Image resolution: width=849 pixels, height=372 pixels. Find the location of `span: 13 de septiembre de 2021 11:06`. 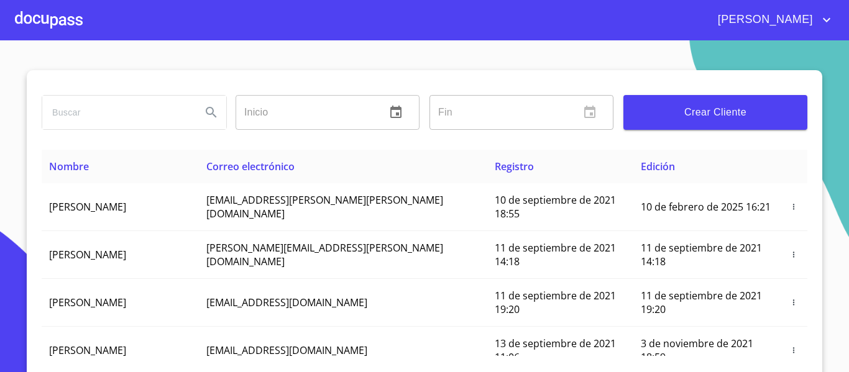

span: 13 de septiembre de 2021 11:06 is located at coordinates (555, 350).